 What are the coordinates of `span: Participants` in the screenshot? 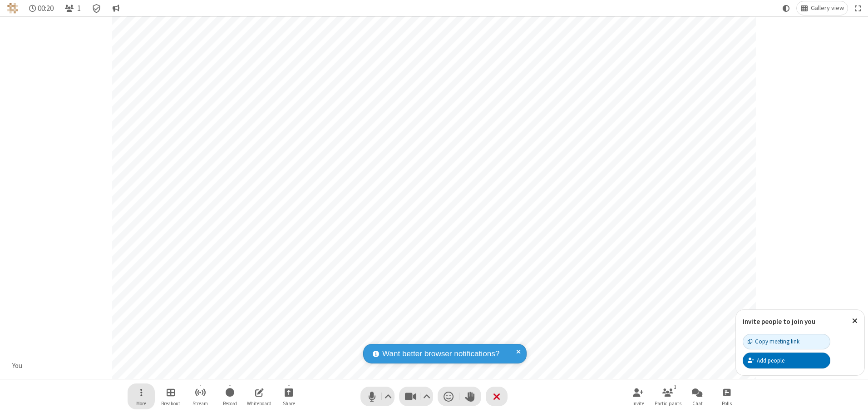 It's located at (667, 403).